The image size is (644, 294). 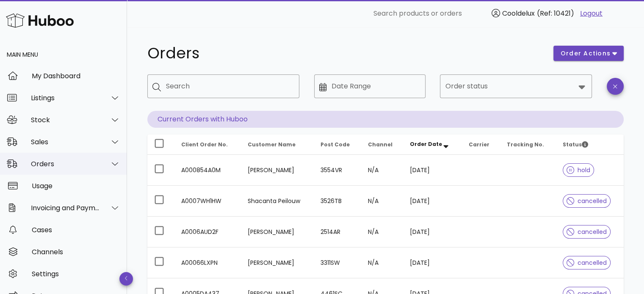 I want to click on th: Order Date: Sorted descending. Activate to remove sorting., so click(x=432, y=145).